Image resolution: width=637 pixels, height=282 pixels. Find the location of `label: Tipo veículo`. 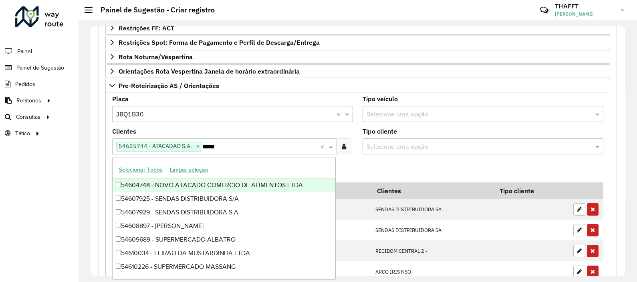

label: Tipo veículo is located at coordinates (380, 99).